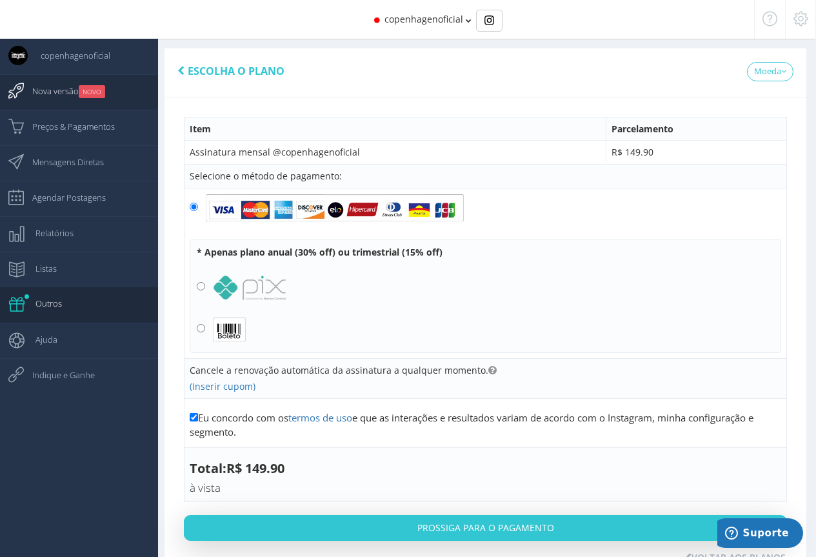 This screenshot has width=816, height=557. I want to click on span: Listas, so click(39, 268).